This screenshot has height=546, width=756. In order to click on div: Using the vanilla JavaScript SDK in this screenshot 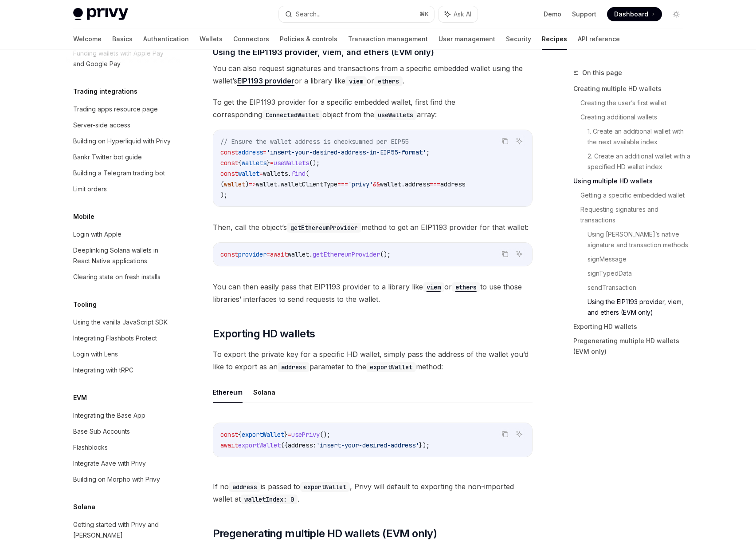, I will do `click(120, 322)`.